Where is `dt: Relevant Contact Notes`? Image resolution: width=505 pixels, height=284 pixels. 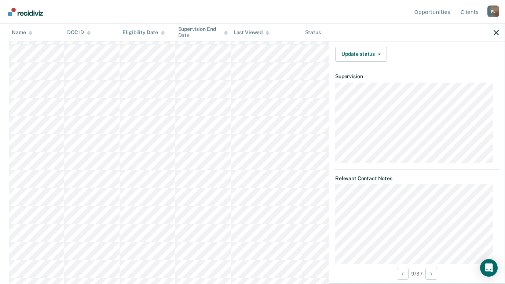
dt: Relevant Contact Notes is located at coordinates (417, 178).